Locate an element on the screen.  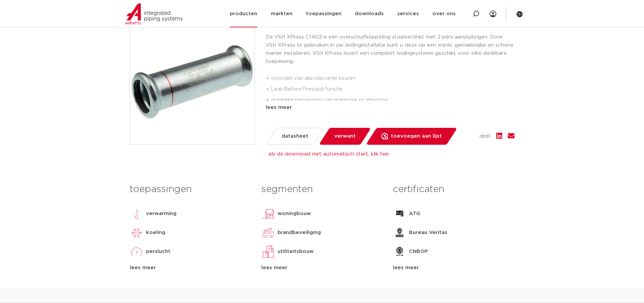
li: duidelijke herkenning van materiaal en afmeting is located at coordinates (393, 100).